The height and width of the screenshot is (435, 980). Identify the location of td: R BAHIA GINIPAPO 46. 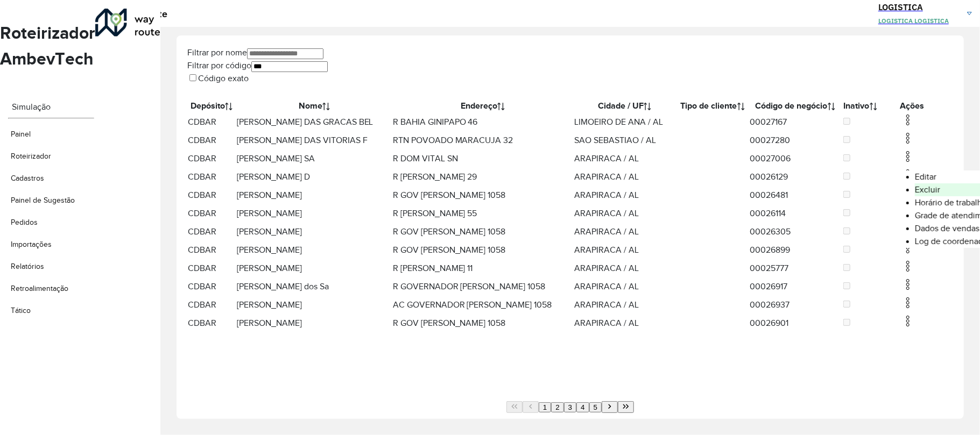
(483, 122).